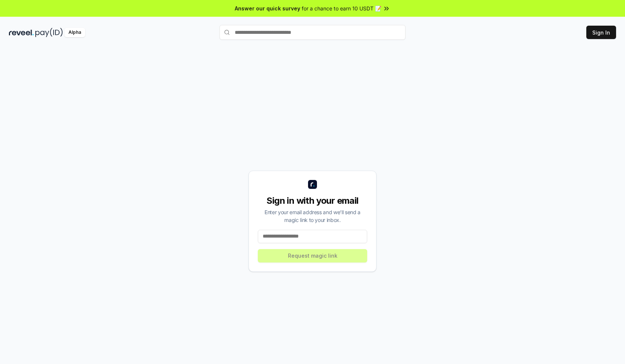  I want to click on div: Enter your email address and we’ll send a magic link to your inbox., so click(313, 216).